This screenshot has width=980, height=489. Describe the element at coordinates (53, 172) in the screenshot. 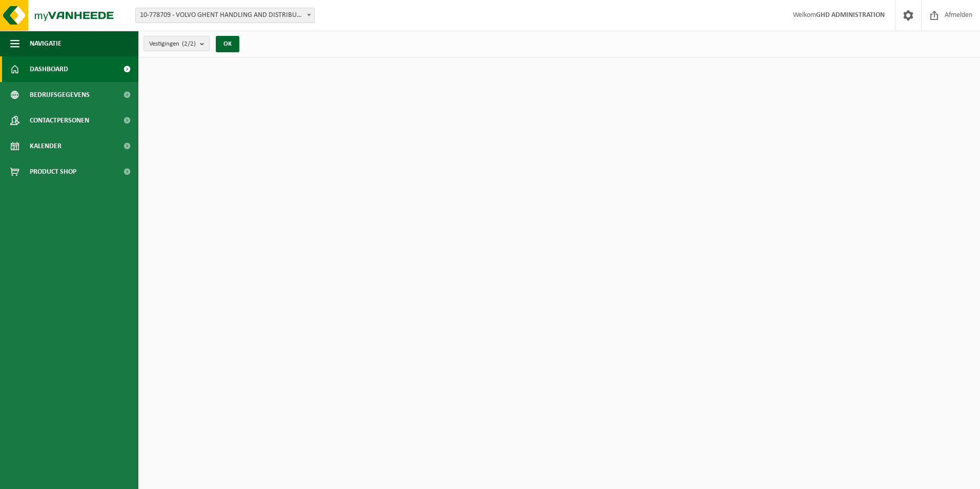

I see `span: Product Shop` at that location.